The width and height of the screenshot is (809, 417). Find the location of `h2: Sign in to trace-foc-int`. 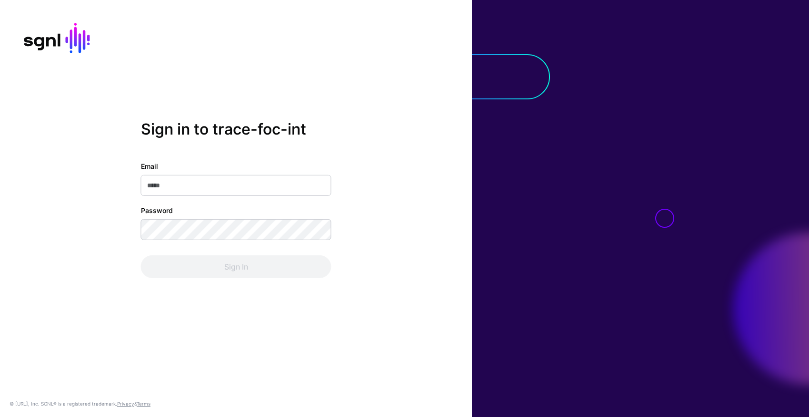

h2: Sign in to trace-foc-int is located at coordinates (236, 129).